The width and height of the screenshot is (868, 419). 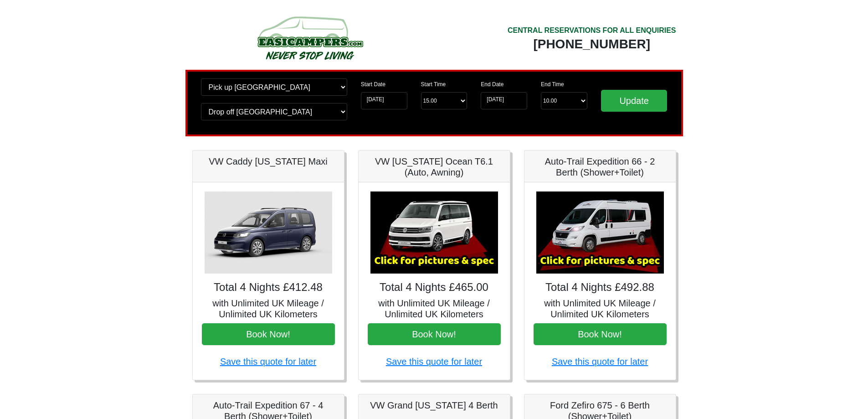 I want to click on img: campers-checkout-logo.png, so click(x=310, y=38).